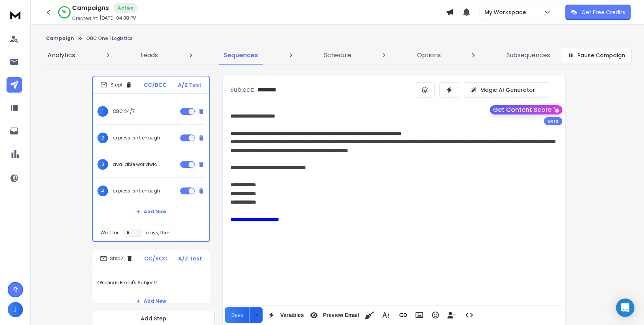 Image resolution: width=644 pixels, height=325 pixels. Describe the element at coordinates (338, 55) in the screenshot. I see `p: Schedule` at that location.